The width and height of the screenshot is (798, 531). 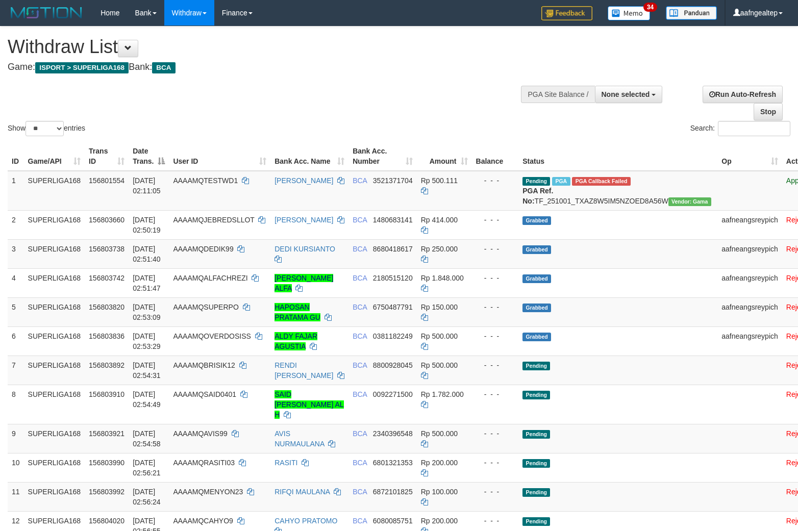 I want to click on span: 156803992, so click(x=107, y=492).